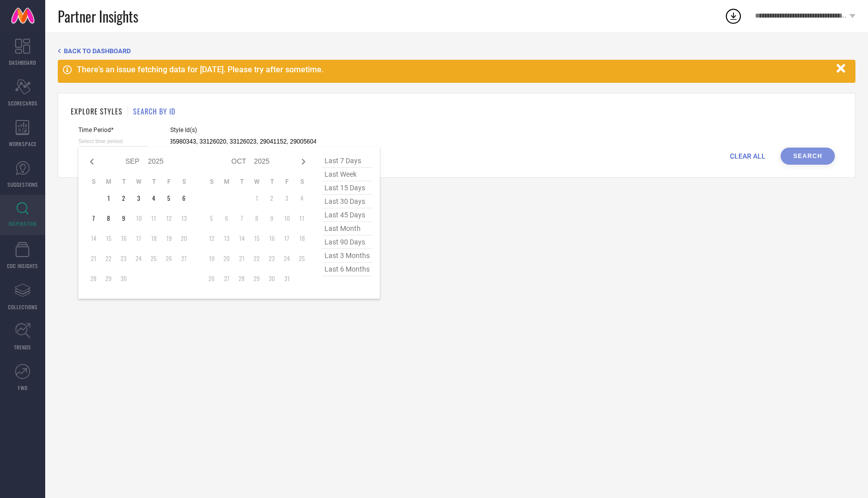  Describe the element at coordinates (169, 259) in the screenshot. I see `td: Fri Sep 26 2025` at that location.